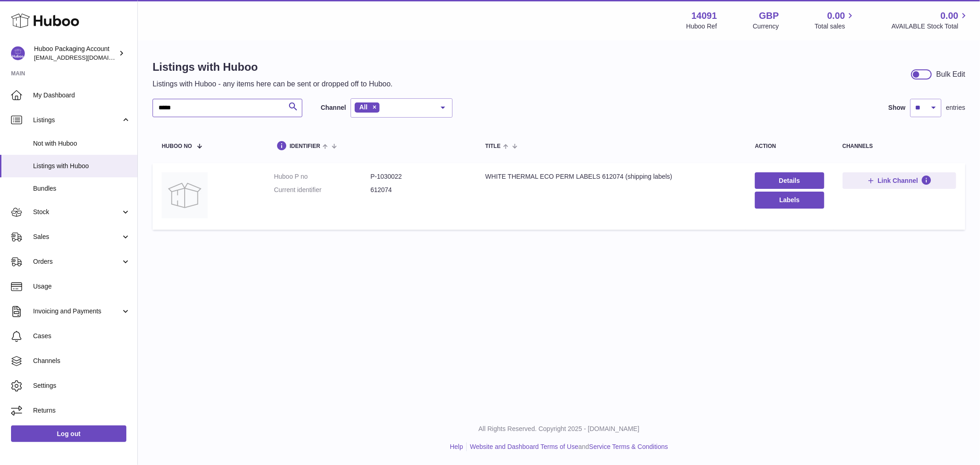 The height and width of the screenshot is (465, 980). I want to click on button: Link Channel, so click(900, 180).